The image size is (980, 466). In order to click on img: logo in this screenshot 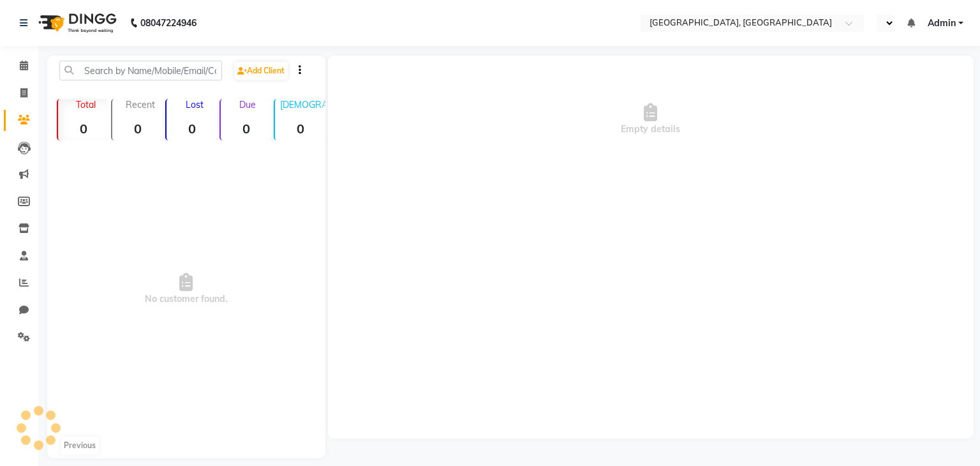, I will do `click(76, 23)`.